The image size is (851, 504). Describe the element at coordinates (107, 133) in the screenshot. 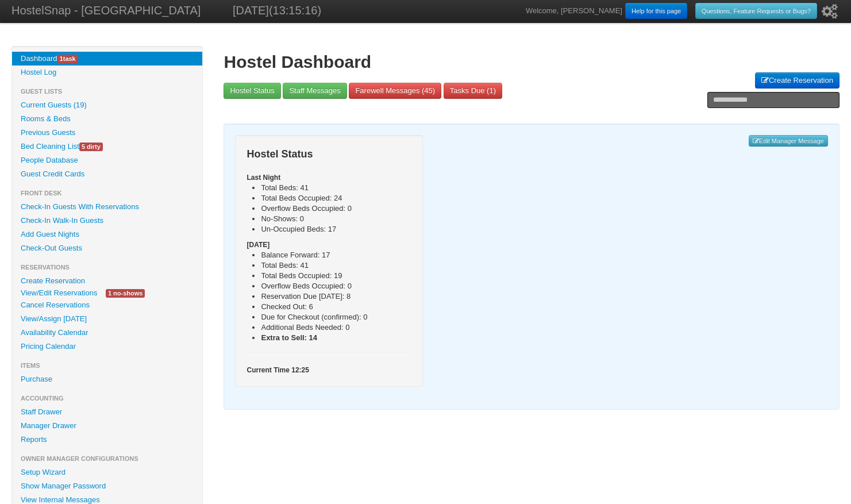

I see `a: Previous Guests` at that location.